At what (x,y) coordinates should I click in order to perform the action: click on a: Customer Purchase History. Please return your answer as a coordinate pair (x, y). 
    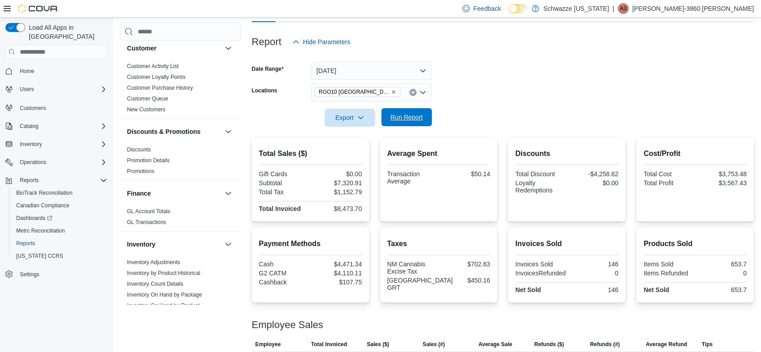
    Looking at the image, I should click on (160, 88).